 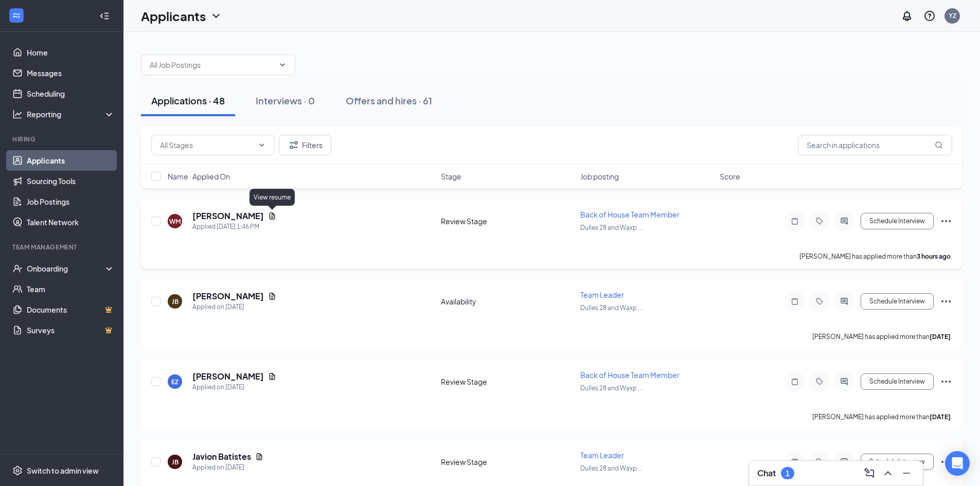 I want to click on div: 1, so click(x=788, y=473).